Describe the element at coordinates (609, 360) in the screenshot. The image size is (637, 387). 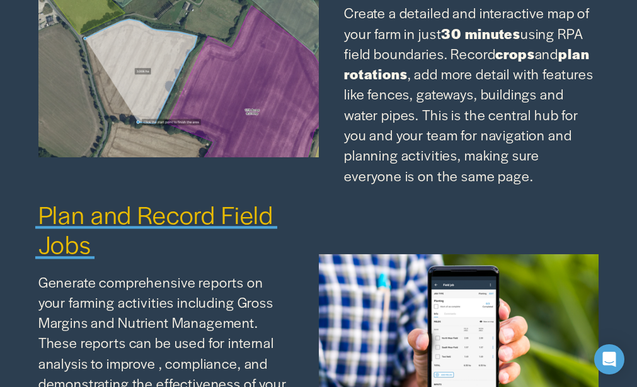
I see `div: Open Intercom Messenger` at that location.